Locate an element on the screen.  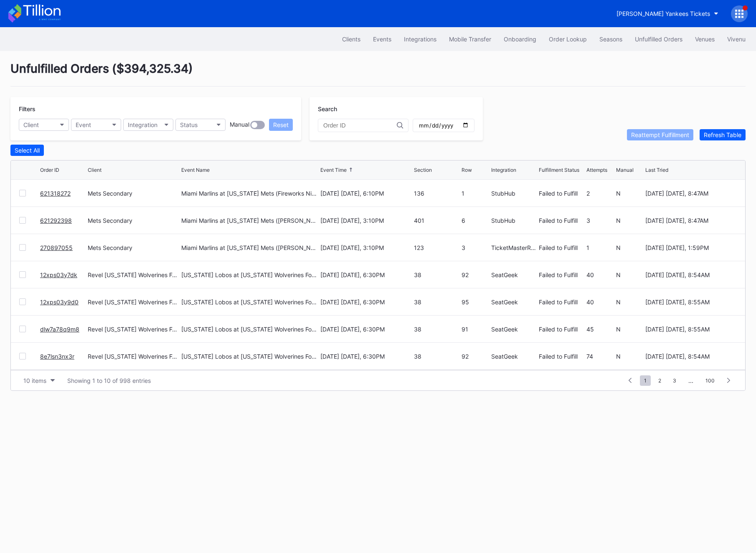
div: Section is located at coordinates (423, 169).